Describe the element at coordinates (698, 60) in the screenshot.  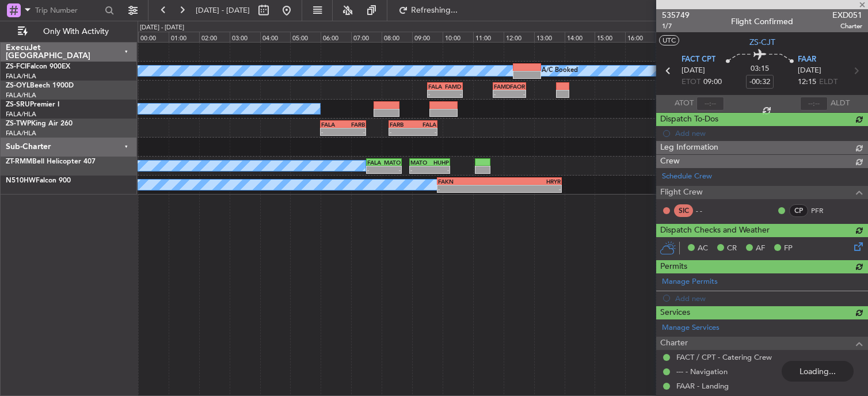
I see `span: FACT CPT` at that location.